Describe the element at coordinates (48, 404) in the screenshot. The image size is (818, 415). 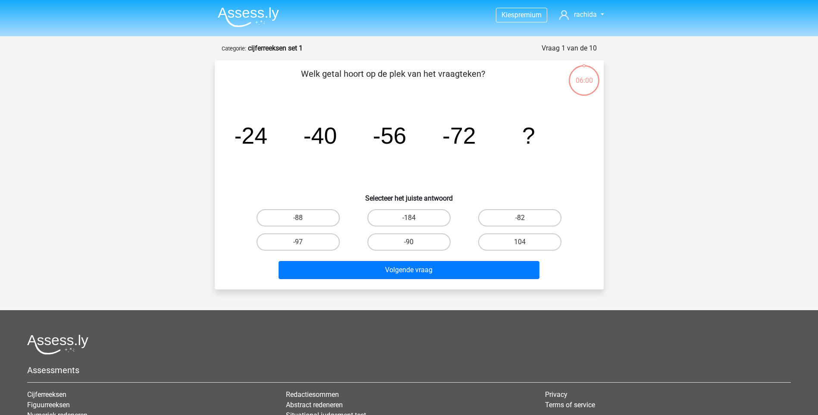
I see `a: Figuurreeksen` at that location.